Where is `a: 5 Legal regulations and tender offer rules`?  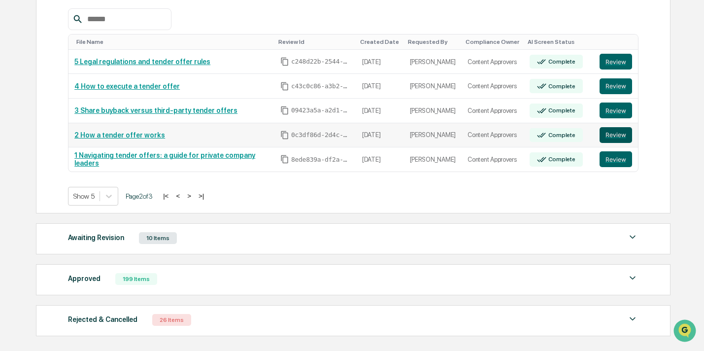 a: 5 Legal regulations and tender offer rules is located at coordinates (142, 62).